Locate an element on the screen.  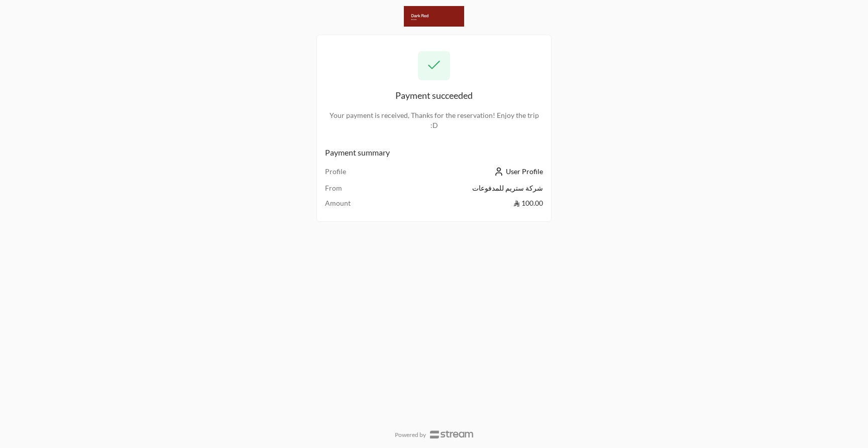
td: 100.00 is located at coordinates (462, 205).